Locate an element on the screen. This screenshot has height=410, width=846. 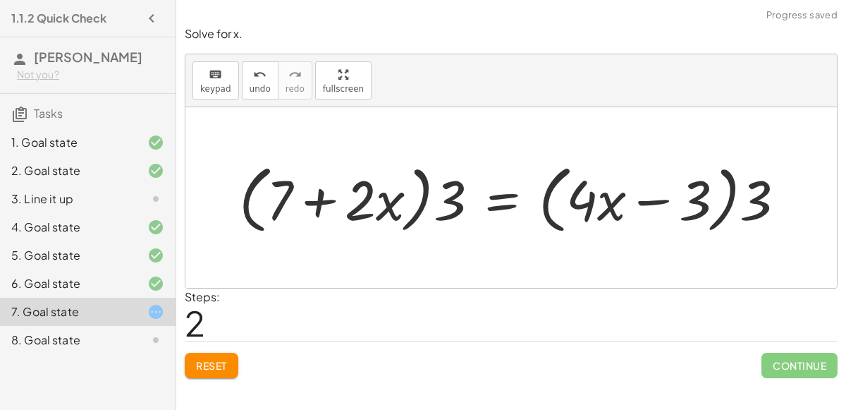
div: 8. Goal state is located at coordinates (68, 340).